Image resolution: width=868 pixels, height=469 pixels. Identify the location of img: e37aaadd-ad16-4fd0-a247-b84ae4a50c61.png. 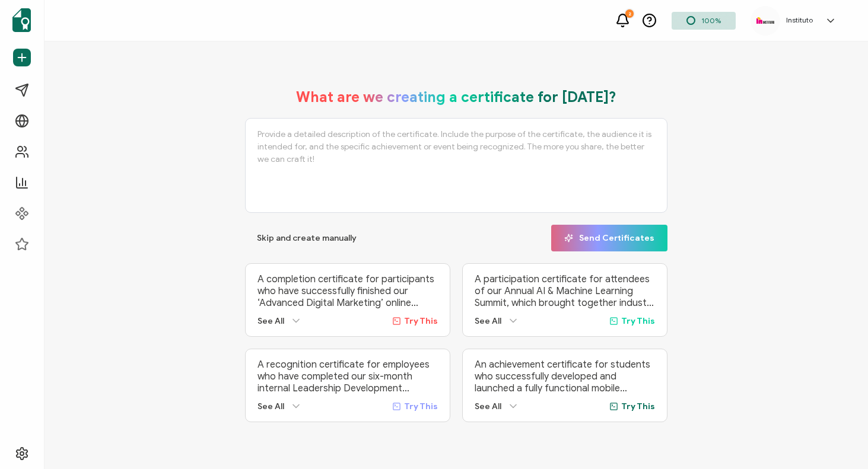
(765, 20).